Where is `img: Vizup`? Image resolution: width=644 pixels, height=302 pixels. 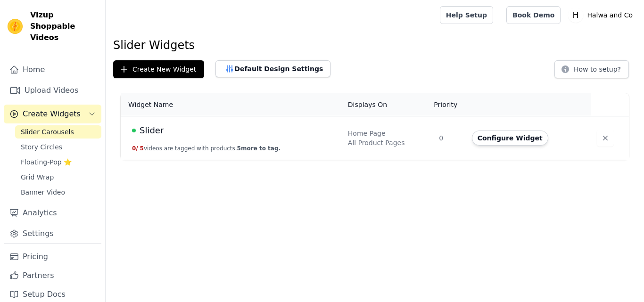 img: Vizup is located at coordinates (15, 26).